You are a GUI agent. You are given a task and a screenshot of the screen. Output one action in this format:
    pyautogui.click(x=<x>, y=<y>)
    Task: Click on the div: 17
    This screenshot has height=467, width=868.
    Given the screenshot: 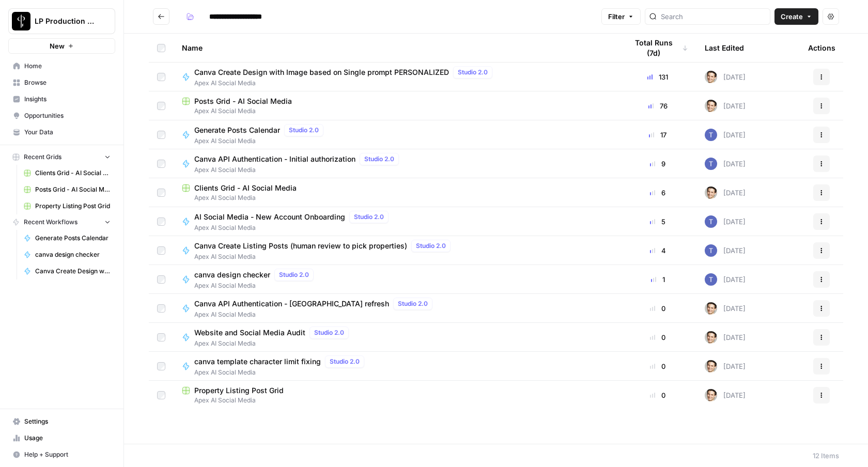 What is the action you would take?
    pyautogui.click(x=657, y=135)
    